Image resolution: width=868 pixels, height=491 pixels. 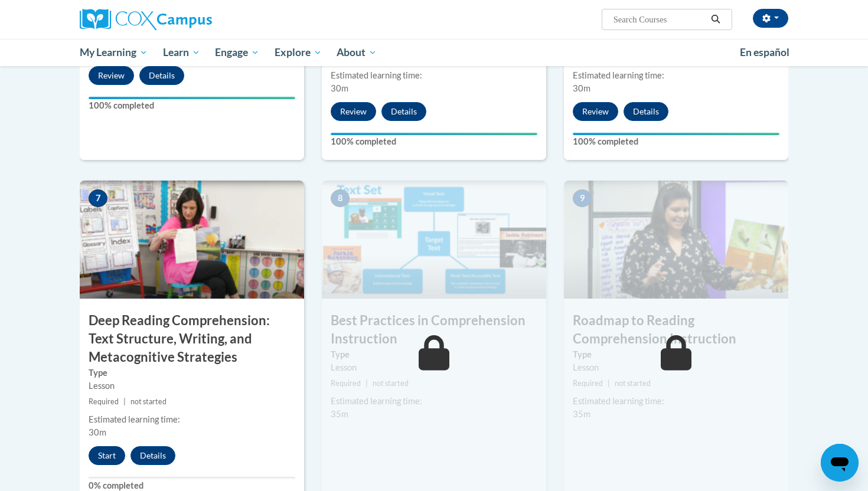 What do you see at coordinates (770, 19) in the screenshot?
I see `button: Account Settings` at bounding box center [770, 19].